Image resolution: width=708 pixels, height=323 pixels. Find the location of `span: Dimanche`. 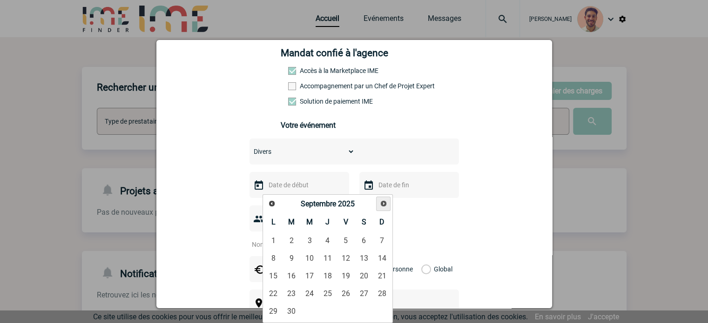

span: Dimanche is located at coordinates (382, 222).